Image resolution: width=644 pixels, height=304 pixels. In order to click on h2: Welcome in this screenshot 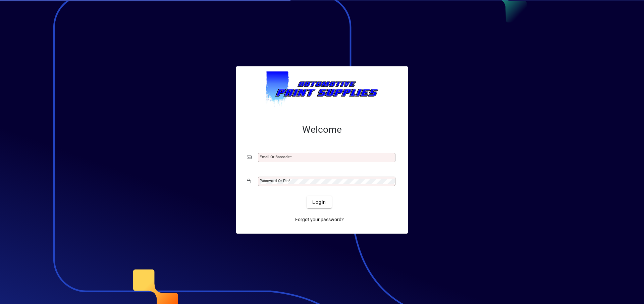, I will do `click(322, 129)`.